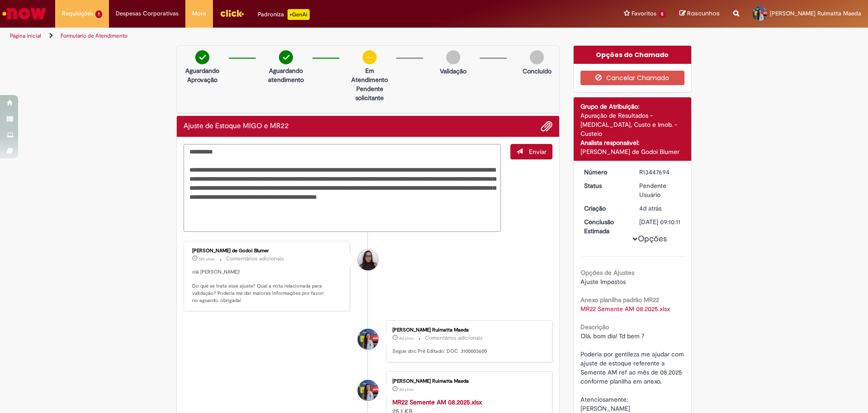  What do you see at coordinates (660, 172) in the screenshot?
I see `div: R13447694` at bounding box center [660, 172].